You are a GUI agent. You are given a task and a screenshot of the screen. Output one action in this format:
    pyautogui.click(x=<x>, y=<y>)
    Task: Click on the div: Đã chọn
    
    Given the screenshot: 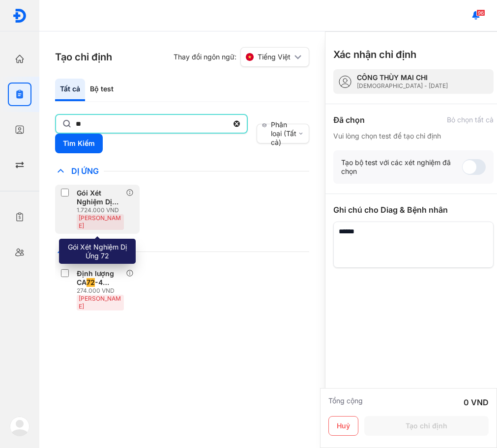 What is the action you would take?
    pyautogui.click(x=349, y=120)
    